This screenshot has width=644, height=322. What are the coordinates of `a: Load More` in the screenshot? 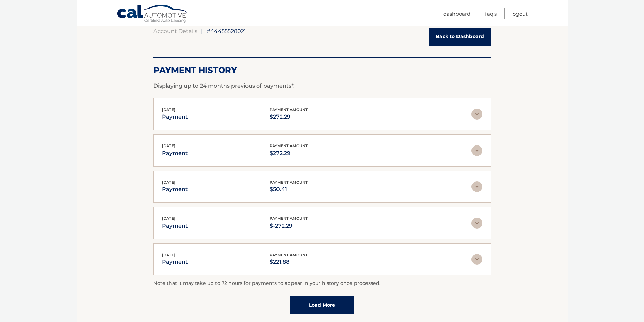 It's located at (322, 304).